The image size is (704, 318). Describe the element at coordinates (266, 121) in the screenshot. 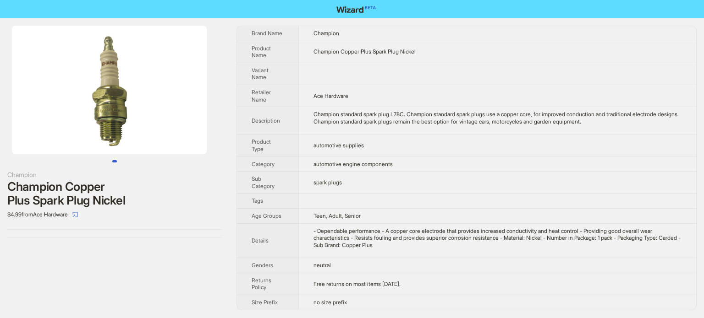

I see `span: Description` at that location.